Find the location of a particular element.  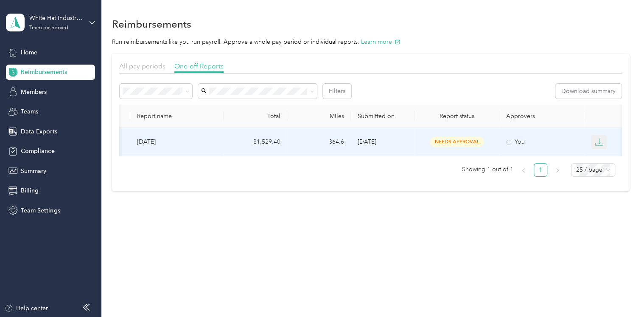

span: 25 / page is located at coordinates (593, 170).